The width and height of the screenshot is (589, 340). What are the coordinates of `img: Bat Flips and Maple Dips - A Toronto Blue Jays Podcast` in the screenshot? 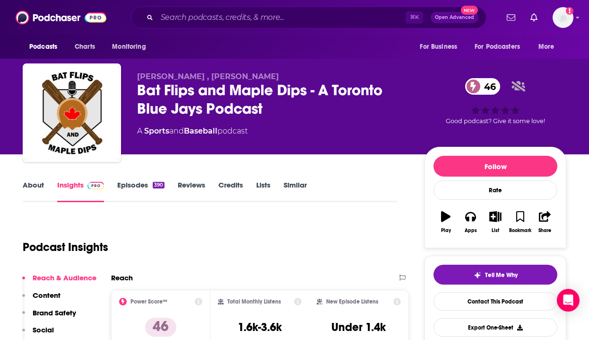 It's located at (72, 113).